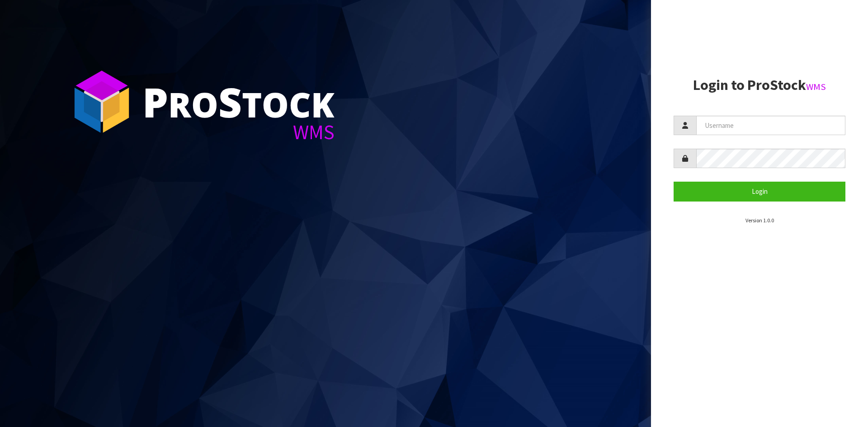  I want to click on input: Username, so click(771, 125).